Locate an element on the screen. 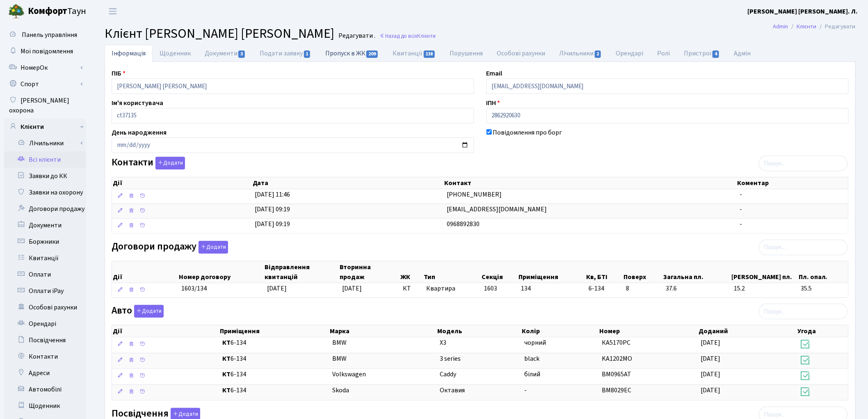  a: Оплати is located at coordinates (45, 274).